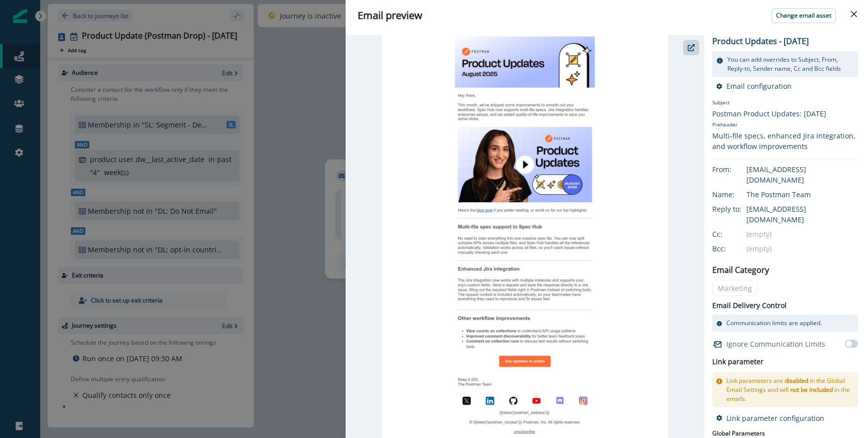 This screenshot has width=868, height=438. What do you see at coordinates (738, 362) in the screenshot?
I see `h2: Link parameter` at bounding box center [738, 362].